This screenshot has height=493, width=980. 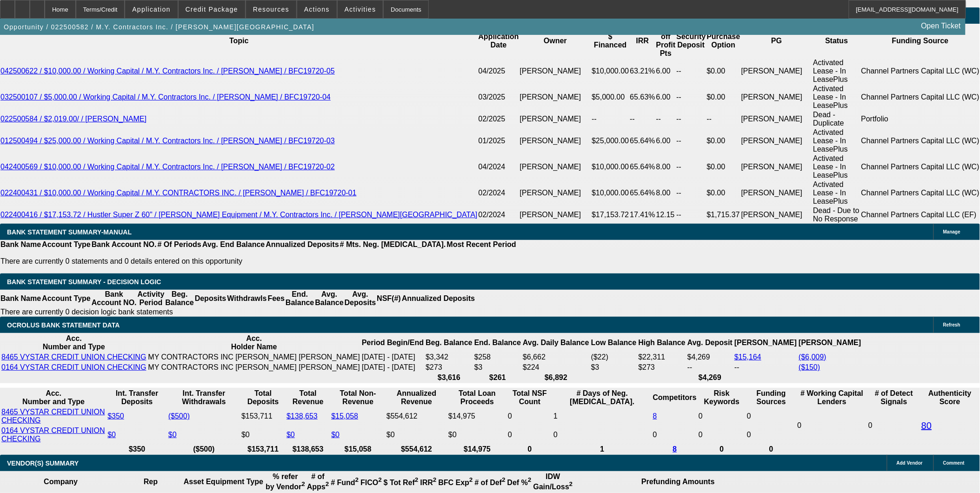 I want to click on td: 6.00, so click(x=666, y=97).